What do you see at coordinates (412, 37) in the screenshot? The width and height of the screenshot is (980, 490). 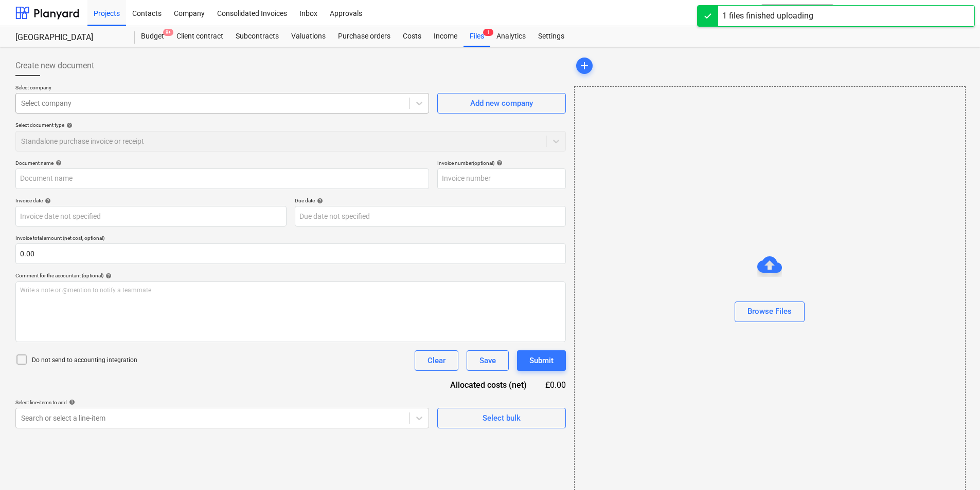 I see `div: Costs` at bounding box center [412, 37].